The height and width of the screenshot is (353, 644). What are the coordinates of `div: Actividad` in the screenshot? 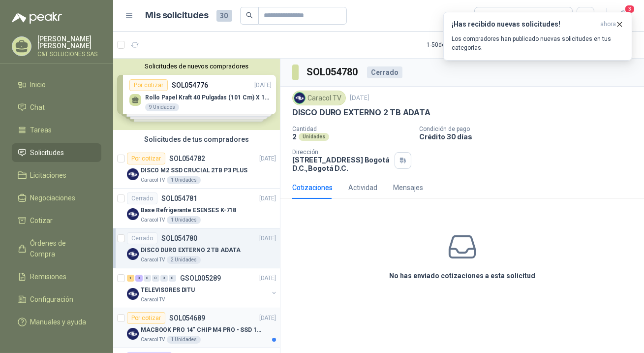 It's located at (362, 188).